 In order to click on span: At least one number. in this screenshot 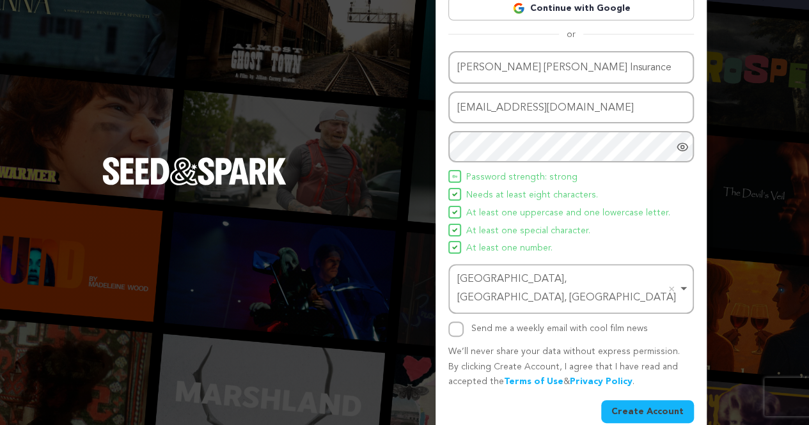, I will do `click(509, 249)`.